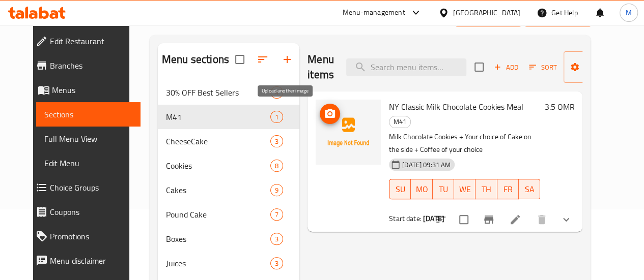 This screenshot has width=644, height=280. I want to click on span: NY Classic Milk Chocolate Cookies Meal, so click(456, 107).